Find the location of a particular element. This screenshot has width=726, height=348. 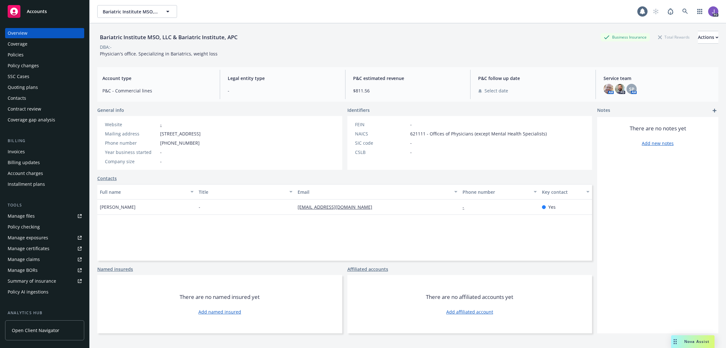

a: Summary of insurance is located at coordinates (45, 281).